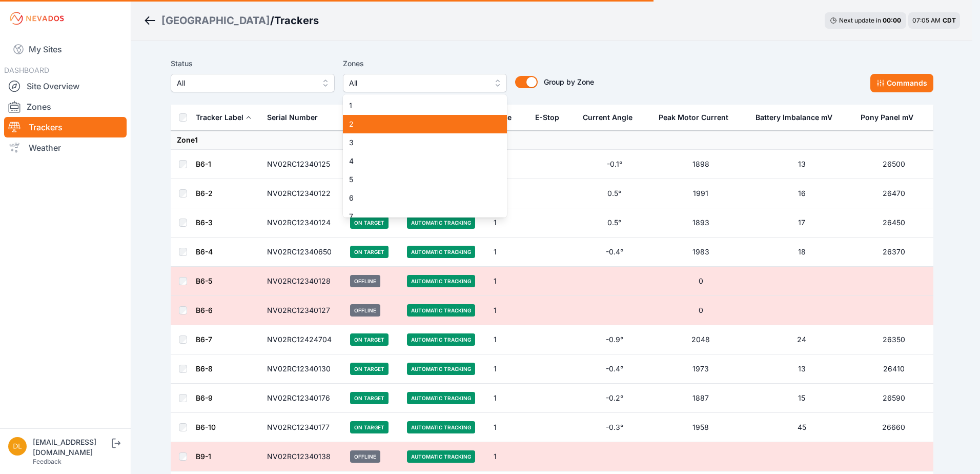 The height and width of the screenshot is (474, 980). Describe the element at coordinates (419, 106) in the screenshot. I see `span: 1` at that location.